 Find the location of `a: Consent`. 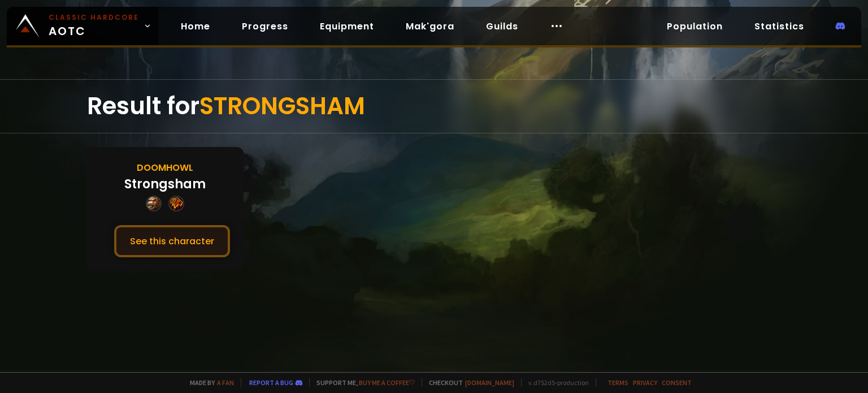

a: Consent is located at coordinates (676, 382).